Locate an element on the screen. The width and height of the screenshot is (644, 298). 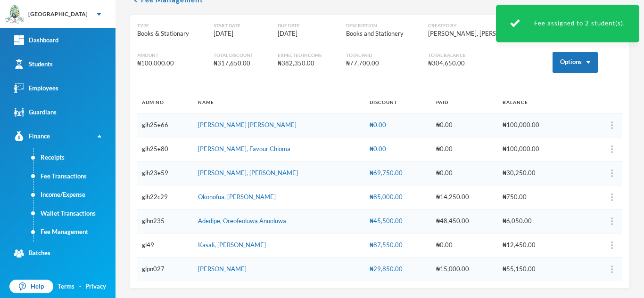
a: Income/Expense is located at coordinates (74, 195).